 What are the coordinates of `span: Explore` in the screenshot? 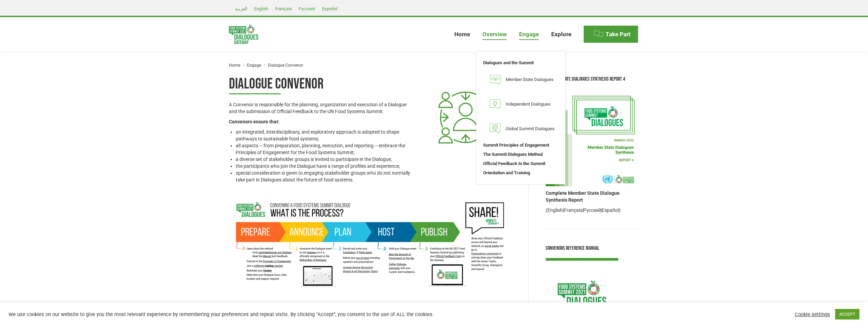 It's located at (561, 34).